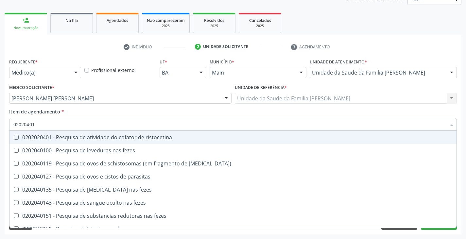 The height and width of the screenshot is (239, 466). What do you see at coordinates (233, 137) in the screenshot?
I see `div: 0202020401 - Pesquisa de atividade do cofator de ristocetina` at bounding box center [233, 137].